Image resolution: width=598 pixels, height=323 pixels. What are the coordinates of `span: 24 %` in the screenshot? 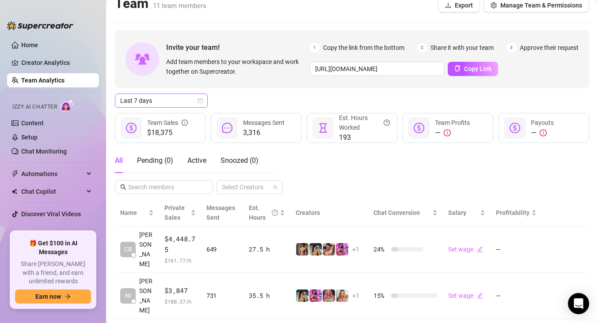 It's located at (380, 250).